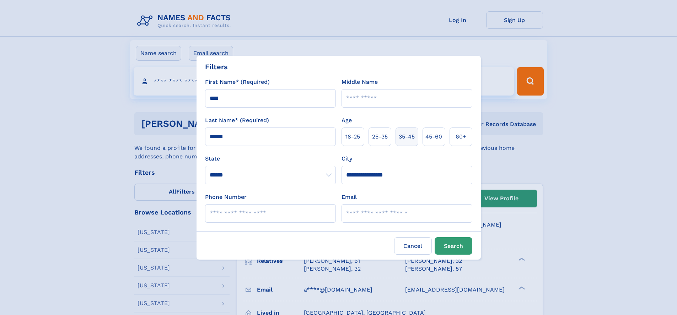 The width and height of the screenshot is (677, 315). Describe the element at coordinates (270, 159) in the screenshot. I see `label: State` at that location.